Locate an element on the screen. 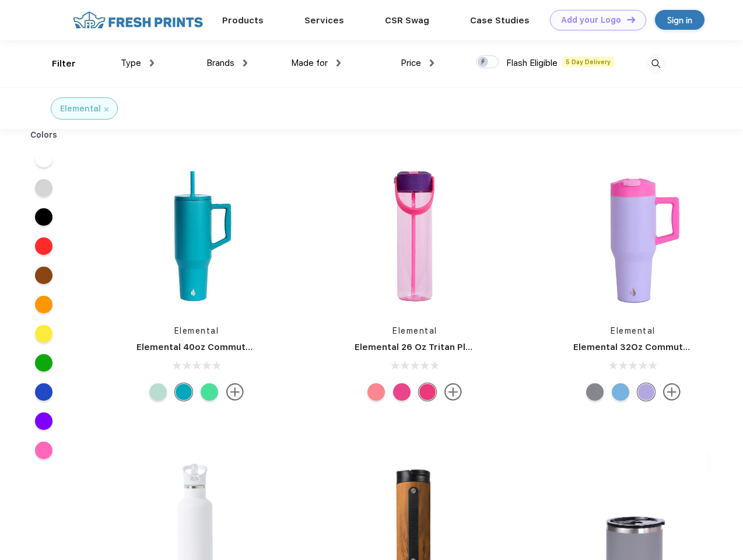 This screenshot has height=560, width=743. a: CSR Swag is located at coordinates (407, 21).